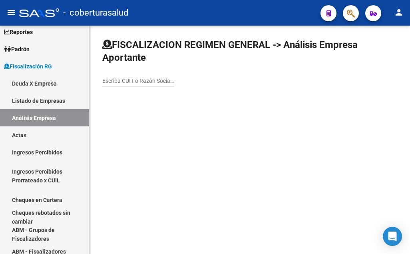  Describe the element at coordinates (250, 51) in the screenshot. I see `h1: FISCALIZACION REGIMEN GENERAL -> Análisis Empresa Aportante` at that location.